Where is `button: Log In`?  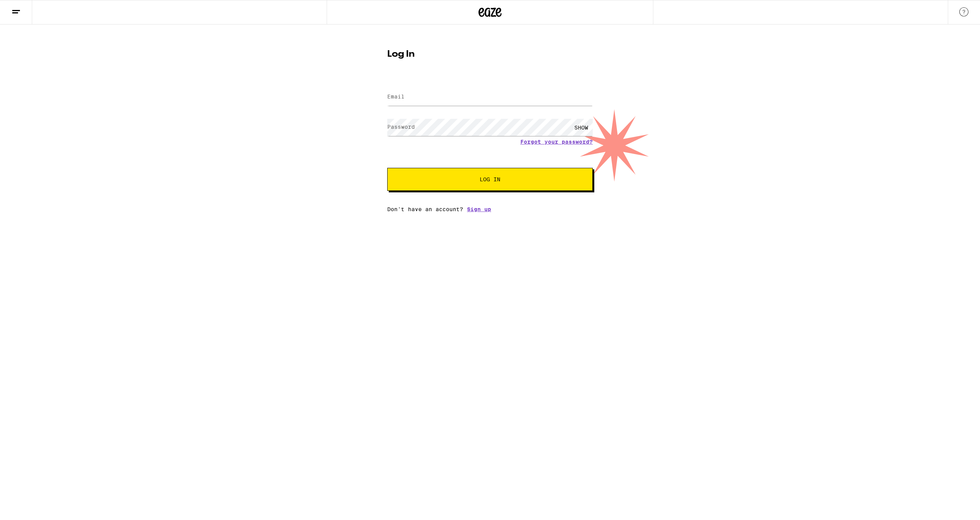
button: Log In is located at coordinates (490, 180).